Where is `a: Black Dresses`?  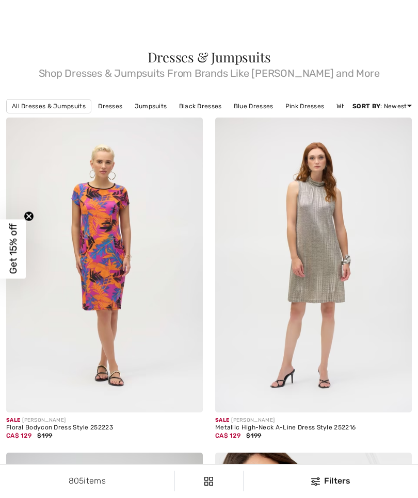
a: Black Dresses is located at coordinates (200, 106).